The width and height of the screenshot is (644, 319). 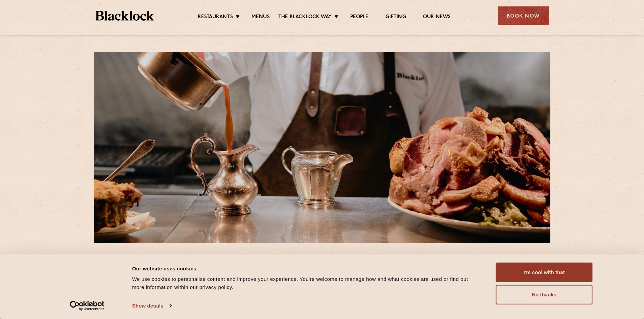 I want to click on a: Restaurants, so click(x=215, y=17).